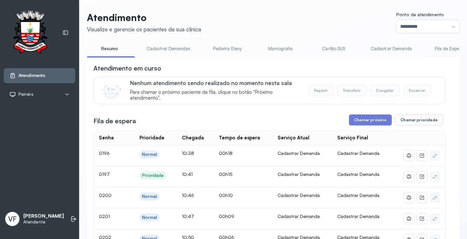  I want to click on p: Nenhum atendimento sendo realizado no momento nesta sala, so click(215, 83).